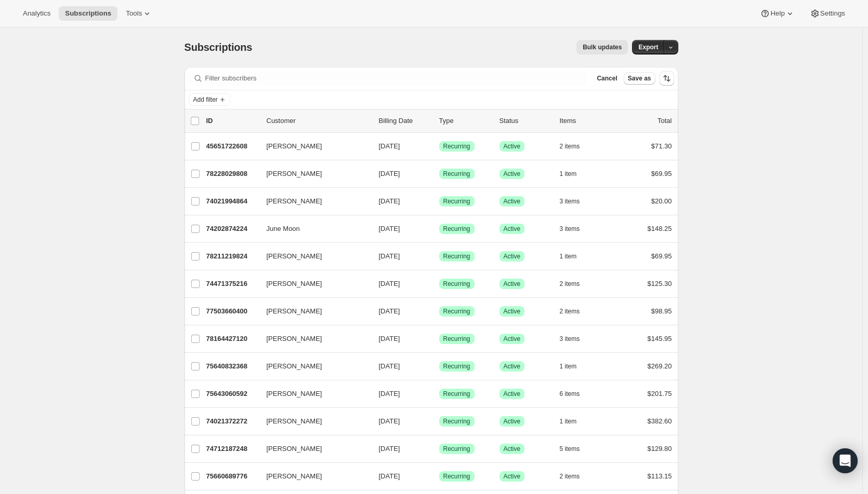 This screenshot has width=868, height=494. Describe the element at coordinates (664, 121) in the screenshot. I see `p: Total` at that location.